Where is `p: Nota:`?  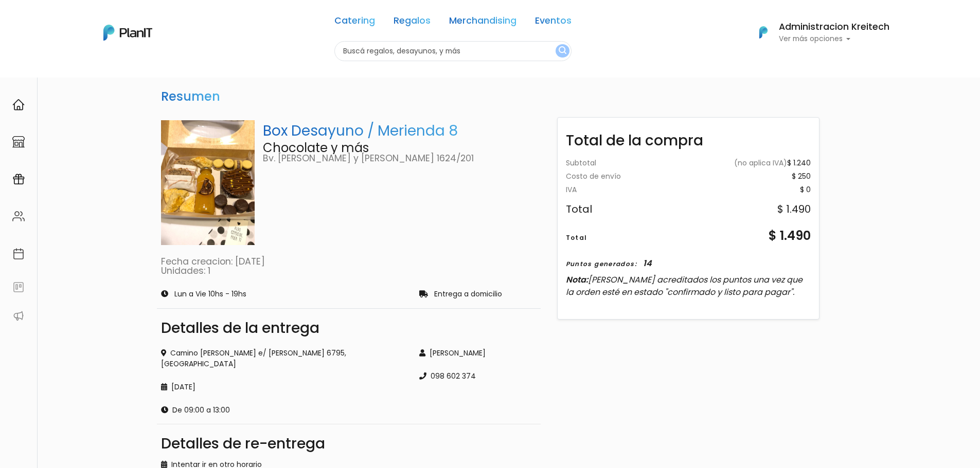
p: Nota: is located at coordinates (688, 286).